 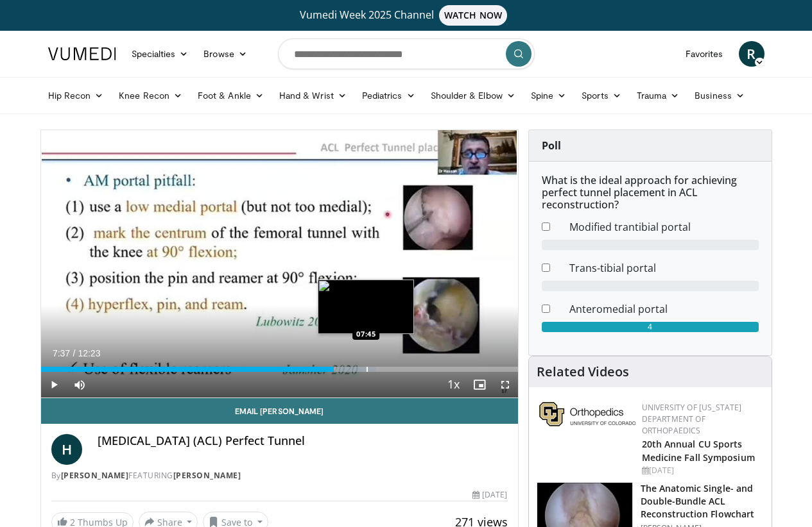 What do you see at coordinates (505, 385) in the screenshot?
I see `button: Fullscreen` at bounding box center [505, 385].